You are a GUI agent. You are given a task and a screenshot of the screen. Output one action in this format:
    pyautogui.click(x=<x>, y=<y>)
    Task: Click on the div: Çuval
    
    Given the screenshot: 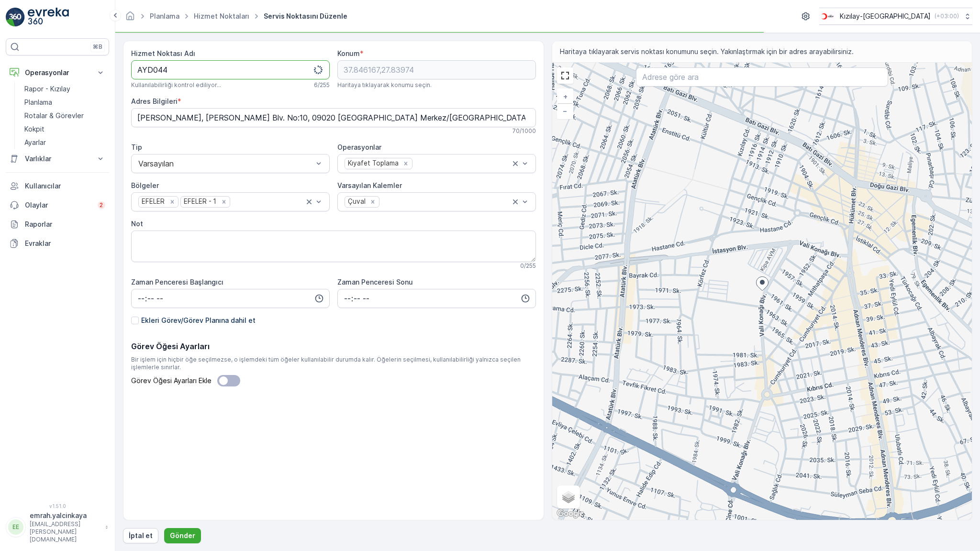 What is the action you would take?
    pyautogui.click(x=356, y=201)
    